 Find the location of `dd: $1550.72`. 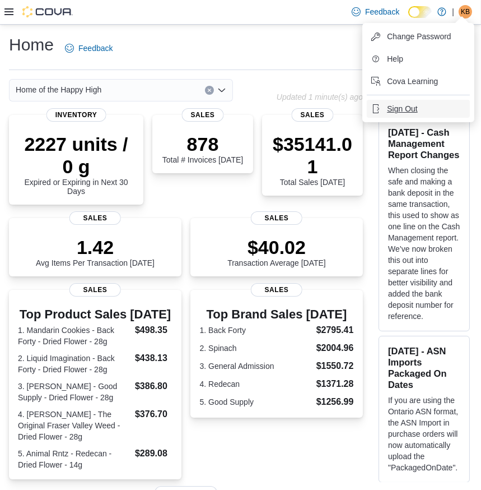

dd: $1550.72 is located at coordinates (335, 366).